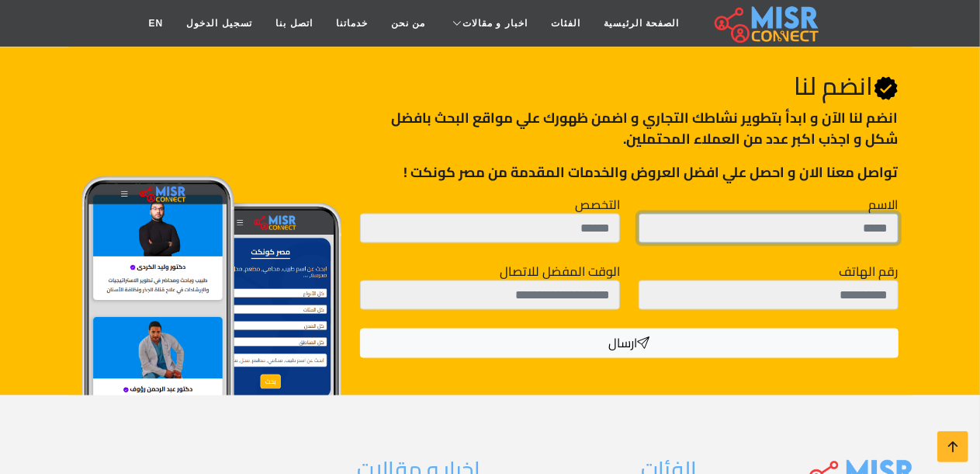  I want to click on label: التخصص, so click(598, 204).